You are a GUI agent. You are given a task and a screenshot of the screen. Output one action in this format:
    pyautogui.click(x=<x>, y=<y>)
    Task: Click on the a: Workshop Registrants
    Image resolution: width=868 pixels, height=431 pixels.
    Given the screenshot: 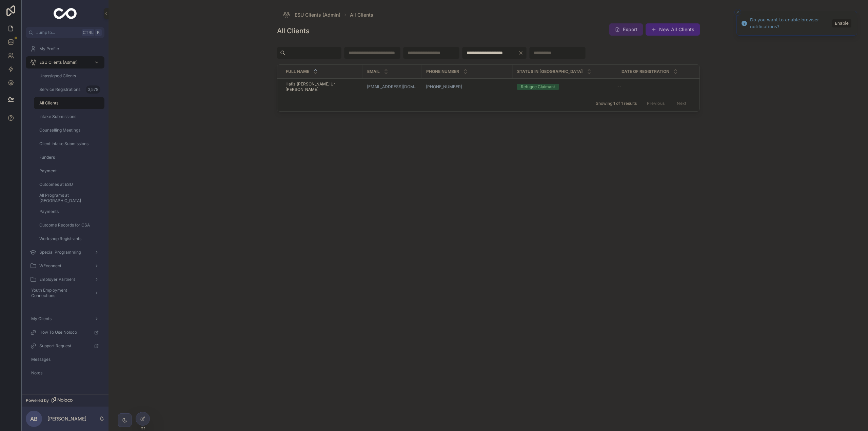 What is the action you would take?
    pyautogui.click(x=69, y=239)
    